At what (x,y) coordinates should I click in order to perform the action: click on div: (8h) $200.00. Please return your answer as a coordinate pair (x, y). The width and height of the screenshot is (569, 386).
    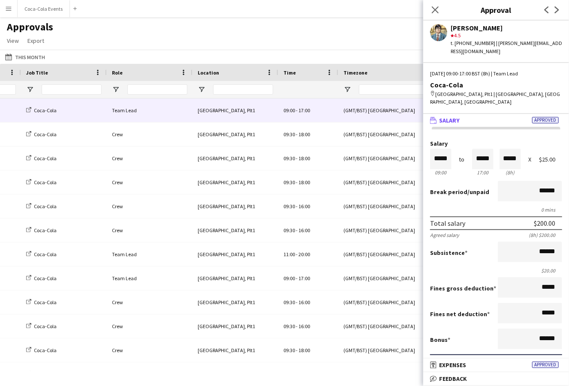
    Looking at the image, I should click on (546, 235).